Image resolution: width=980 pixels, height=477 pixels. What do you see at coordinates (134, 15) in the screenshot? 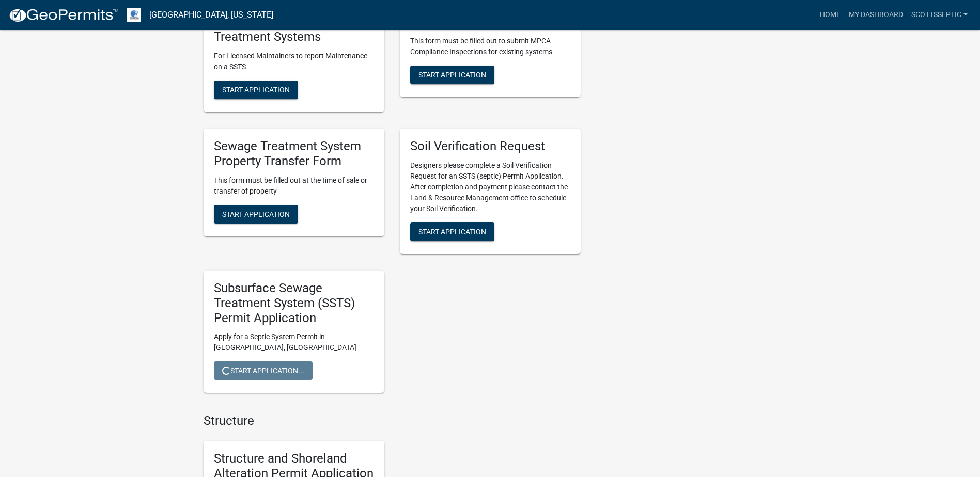
I see `img: Otter Tail County, Minnesota` at bounding box center [134, 15].